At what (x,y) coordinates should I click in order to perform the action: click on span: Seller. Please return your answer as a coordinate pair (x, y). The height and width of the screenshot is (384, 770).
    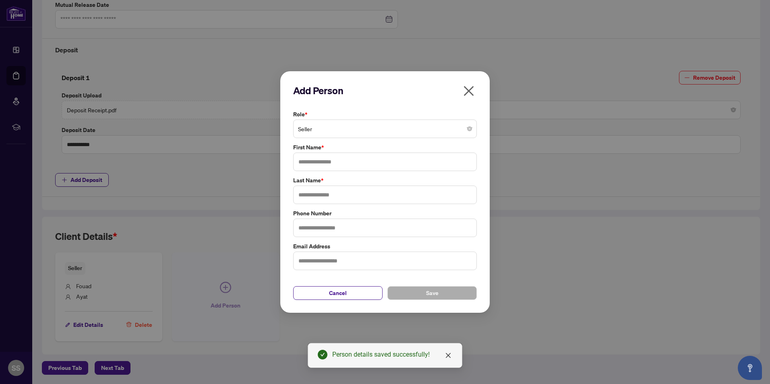
    Looking at the image, I should click on (385, 129).